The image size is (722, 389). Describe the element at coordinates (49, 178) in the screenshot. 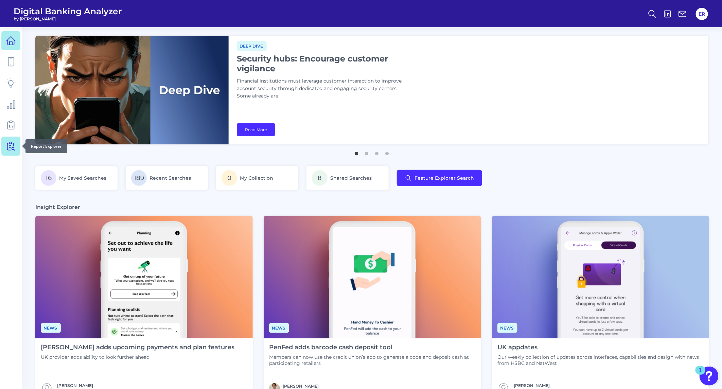

I see `span: 16` at that location.